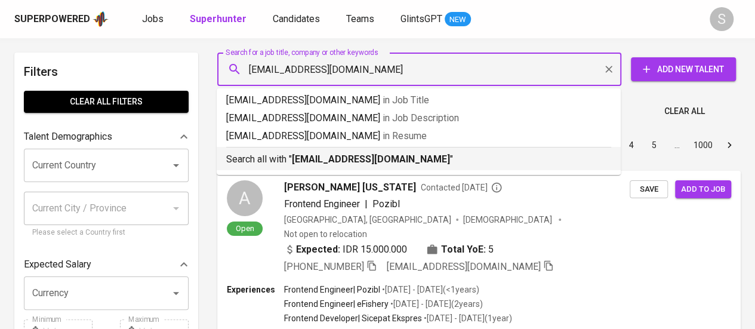  Describe the element at coordinates (684, 111) in the screenshot. I see `span: Clear All` at that location.